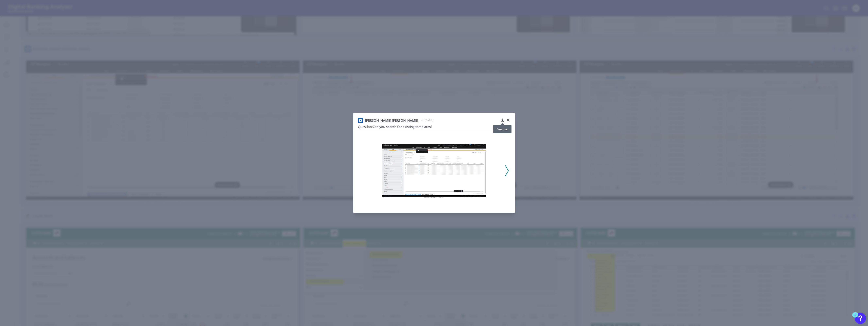 The image size is (868, 326). What do you see at coordinates (502, 129) in the screenshot?
I see `div: Download` at bounding box center [502, 129].